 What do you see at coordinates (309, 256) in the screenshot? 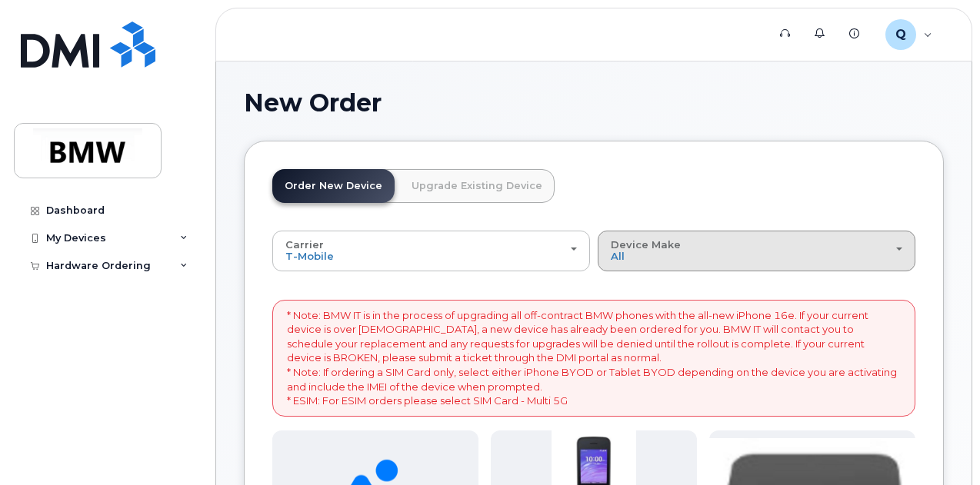
I see `span: T-Mobile` at bounding box center [309, 256].